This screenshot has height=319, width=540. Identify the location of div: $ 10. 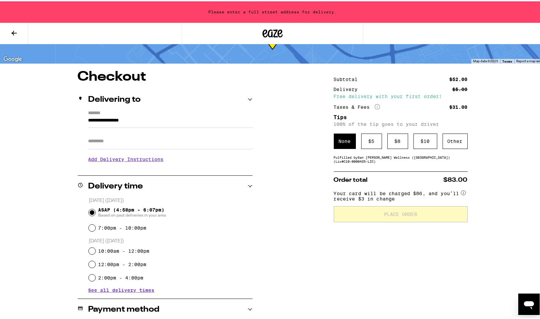
(425, 140).